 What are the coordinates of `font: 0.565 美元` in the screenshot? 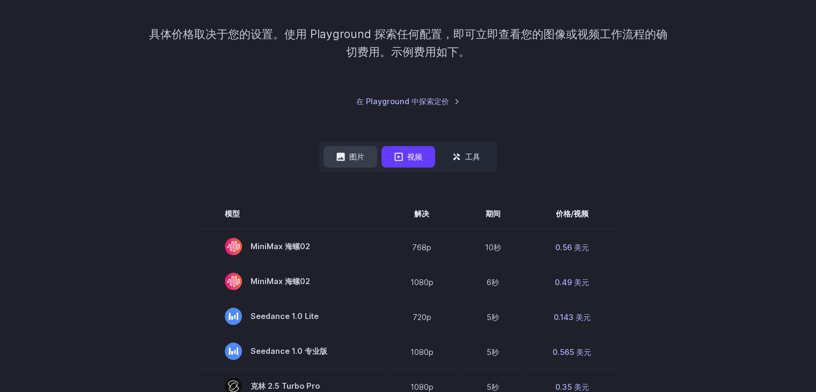 It's located at (572, 351).